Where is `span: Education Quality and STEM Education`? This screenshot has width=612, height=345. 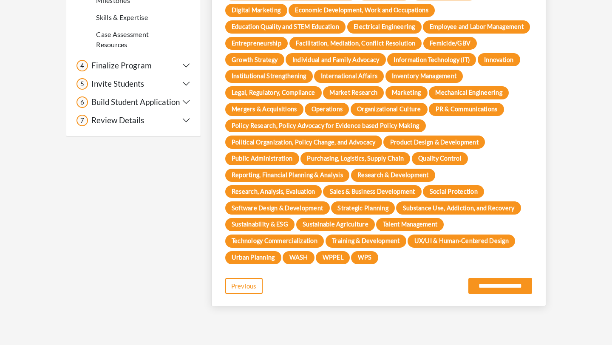
span: Education Quality and STEM Education is located at coordinates (286, 27).